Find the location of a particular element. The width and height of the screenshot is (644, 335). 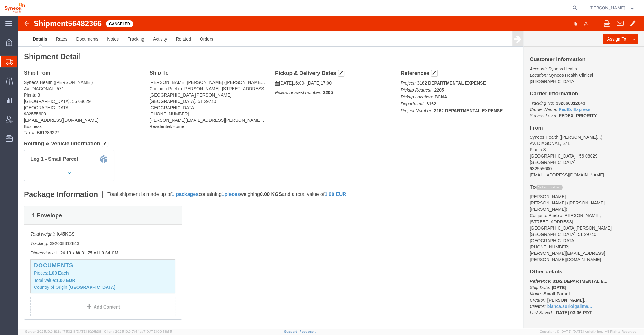

span: Client: 2025.19.0-7f44ea7 is located at coordinates (138, 332).